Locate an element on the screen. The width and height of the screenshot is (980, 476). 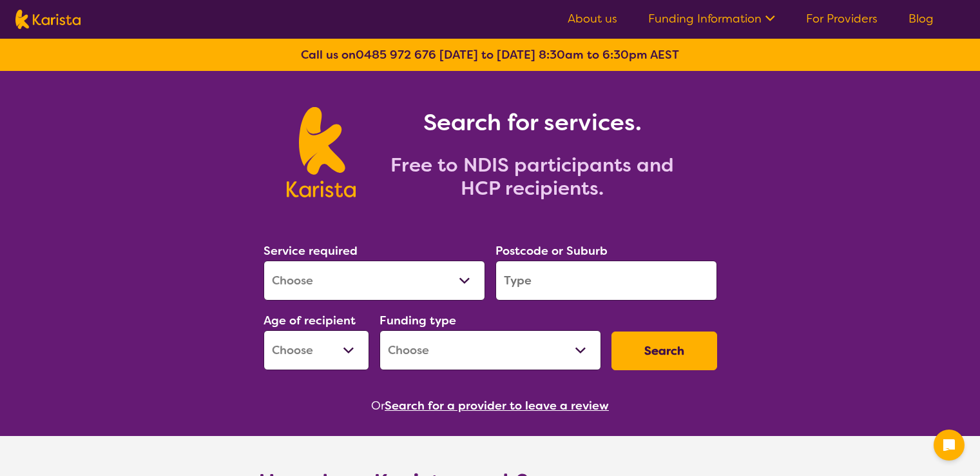
h2: Free to NDIS participants and HCP recipients. is located at coordinates (532, 176).